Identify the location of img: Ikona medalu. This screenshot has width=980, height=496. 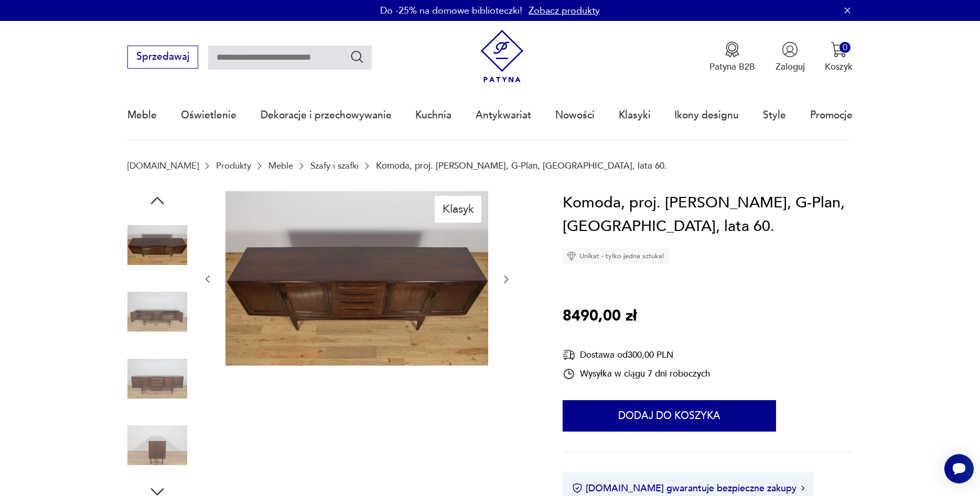
(732, 49).